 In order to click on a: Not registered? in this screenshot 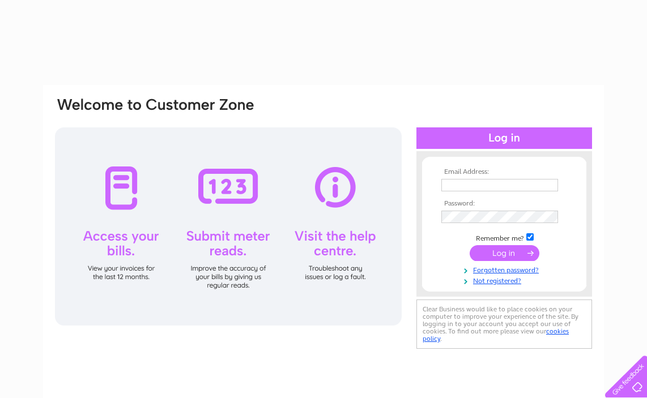, I will do `click(505, 280)`.